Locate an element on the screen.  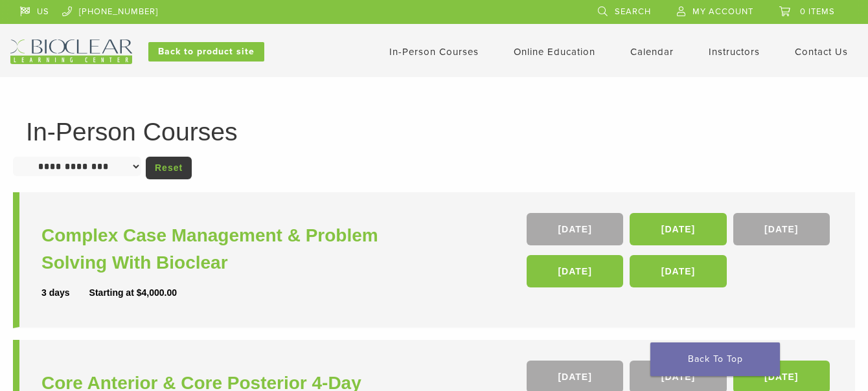
a: Contact Us is located at coordinates (821, 52).